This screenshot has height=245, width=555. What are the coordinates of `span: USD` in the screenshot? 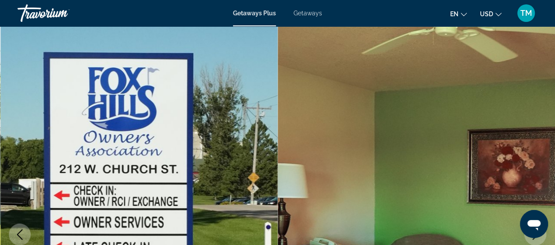 It's located at (486, 14).